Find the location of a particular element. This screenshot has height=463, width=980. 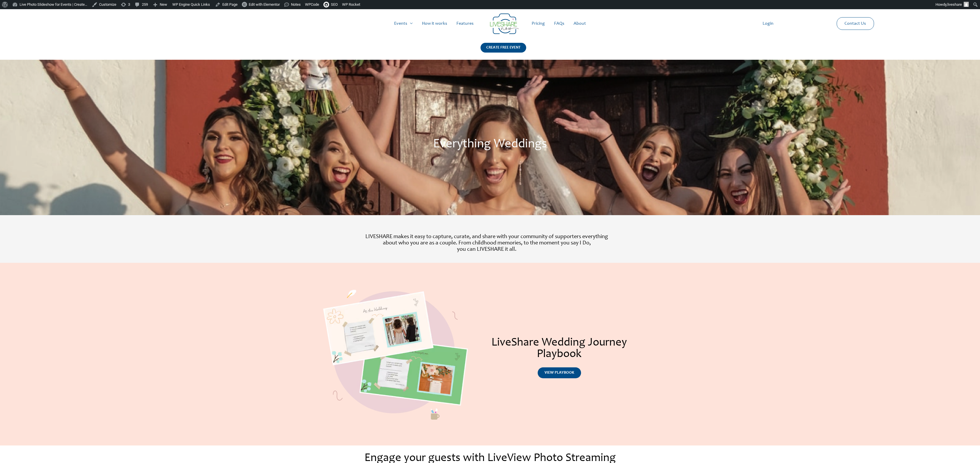

img: Group 14 | Live Photo Slideshow for Events | Create Free Events Album for Any Occasion is located at coordinates (504, 24).